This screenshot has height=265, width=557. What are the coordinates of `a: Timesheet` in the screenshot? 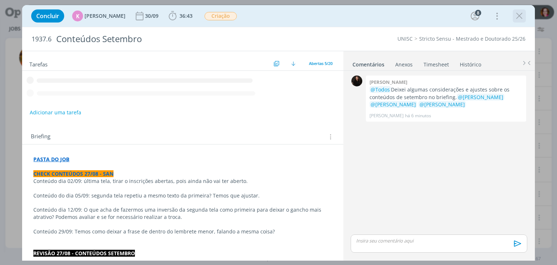 It's located at (436, 63).